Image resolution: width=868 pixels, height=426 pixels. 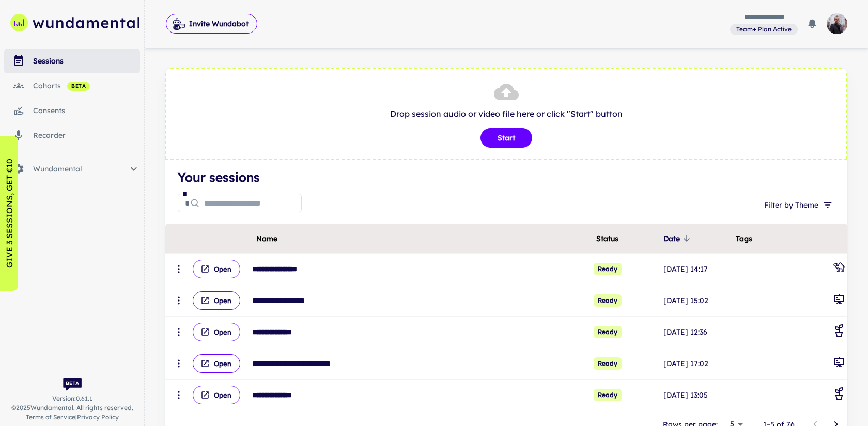 I want to click on p: GIVE 3 SESSIONS, GET €10, so click(x=9, y=213).